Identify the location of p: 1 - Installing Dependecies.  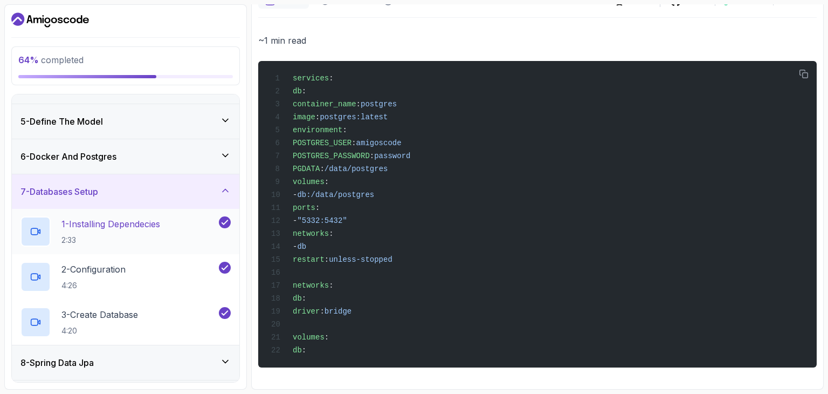
(111, 224).